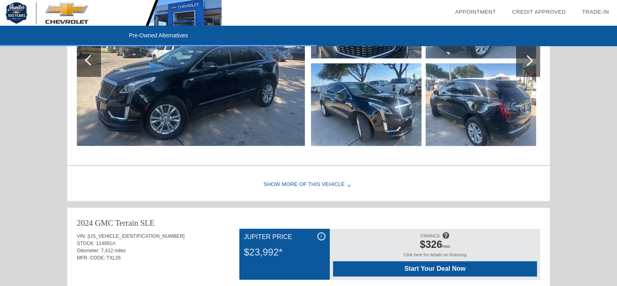  What do you see at coordinates (81, 236) in the screenshot?
I see `span: VIN:` at bounding box center [81, 236].